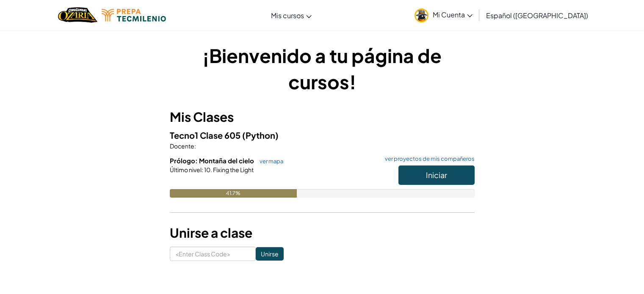 This screenshot has height=294, width=644. Describe the element at coordinates (233, 193) in the screenshot. I see `div: 41.7%` at that location.